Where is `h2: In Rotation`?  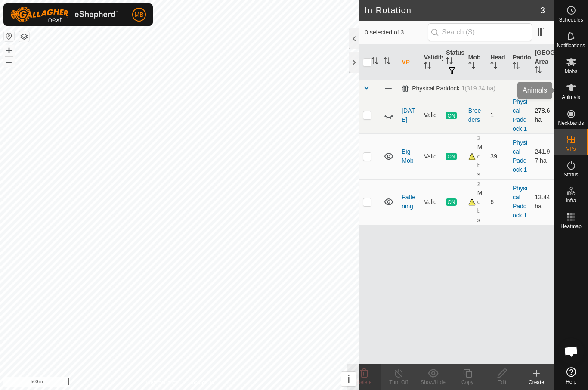 h2: In Rotation is located at coordinates (452, 10).